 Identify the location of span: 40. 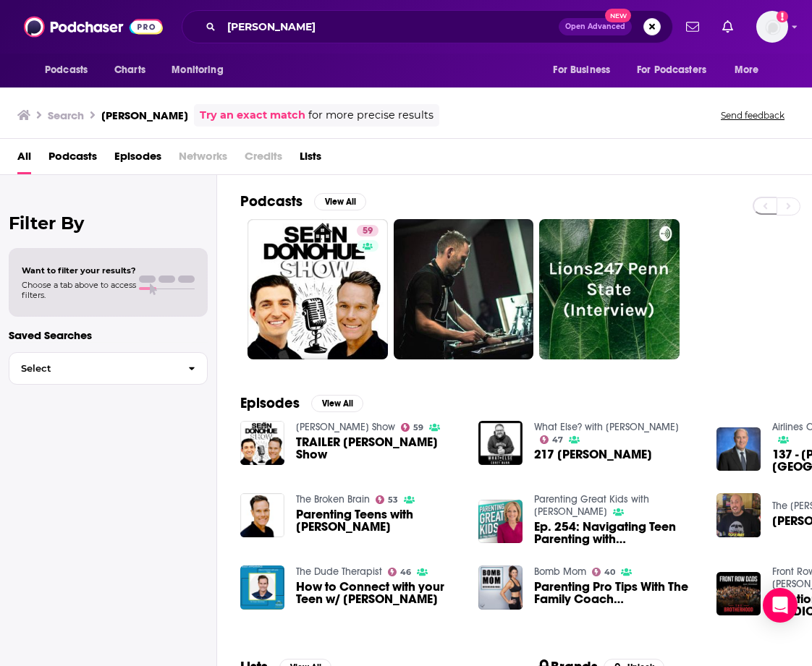
(610, 572).